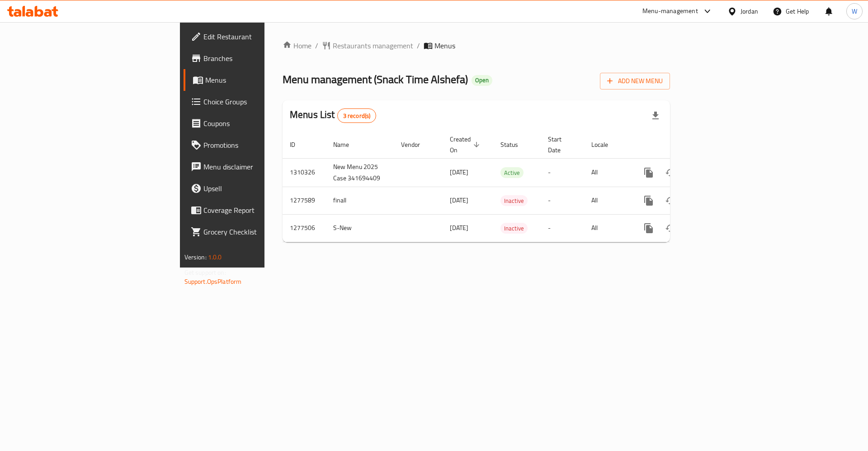 The height and width of the screenshot is (451, 868). What do you see at coordinates (254, 166) in the screenshot?
I see `a: Menu disclaimer` at bounding box center [254, 166].